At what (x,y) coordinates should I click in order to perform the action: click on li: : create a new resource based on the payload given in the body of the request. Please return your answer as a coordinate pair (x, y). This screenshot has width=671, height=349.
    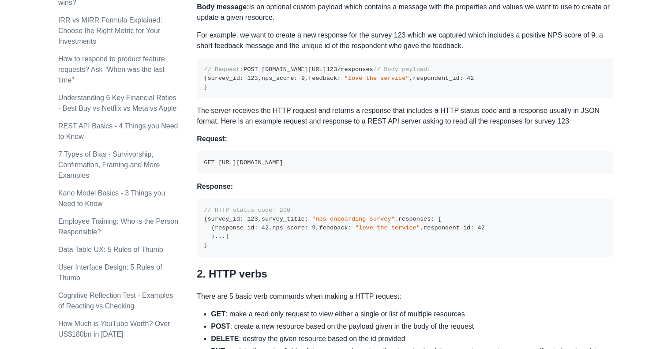
    Looking at the image, I should click on (411, 326).